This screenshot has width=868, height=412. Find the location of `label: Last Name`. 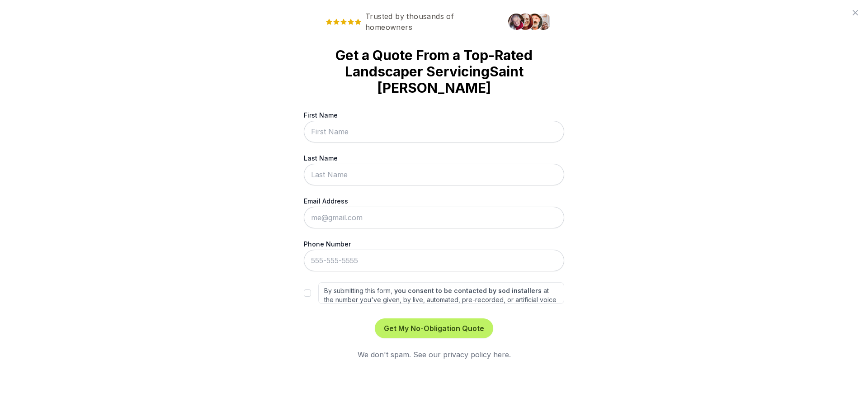

label: Last Name is located at coordinates (434, 158).